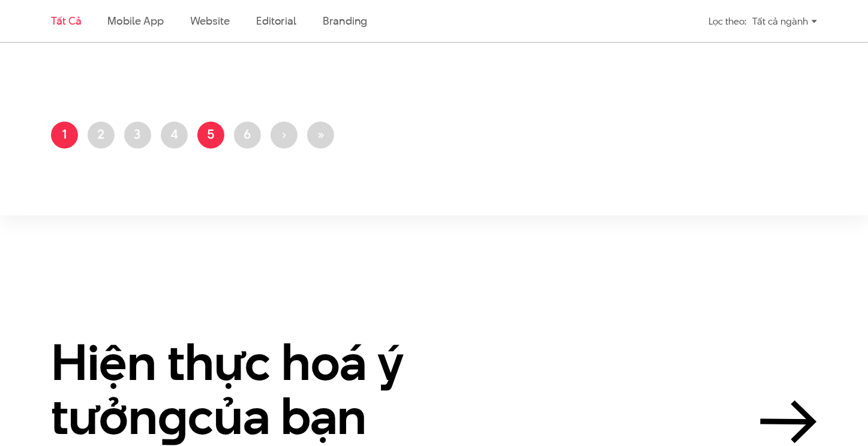 This screenshot has height=446, width=868. What do you see at coordinates (247, 134) in the screenshot?
I see `a: 6` at bounding box center [247, 134].